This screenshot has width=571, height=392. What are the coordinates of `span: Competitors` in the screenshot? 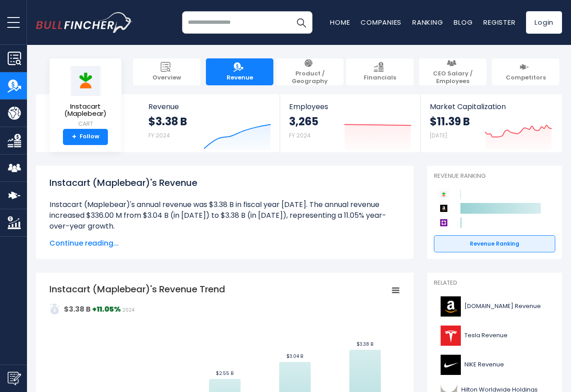 It's located at (526, 78).